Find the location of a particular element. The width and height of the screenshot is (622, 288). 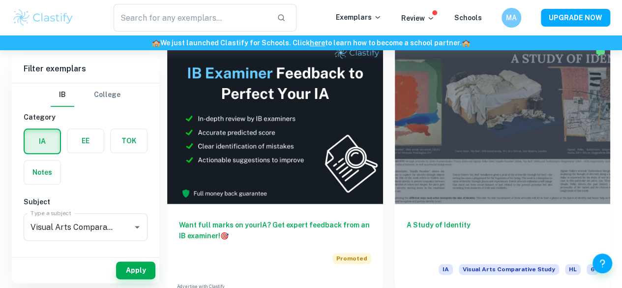

h6: Filter exemplars is located at coordinates (86, 69).